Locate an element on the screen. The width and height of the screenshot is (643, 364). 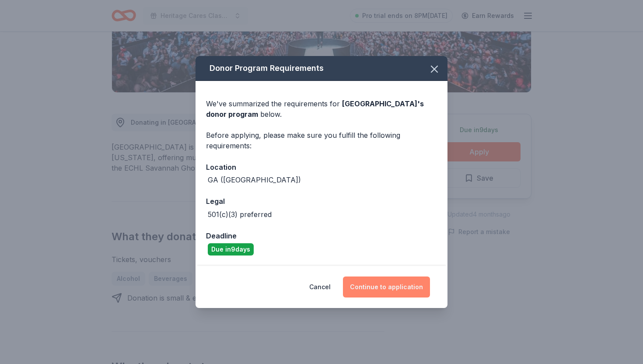
div: Donor Program Requirements is located at coordinates (322, 69).